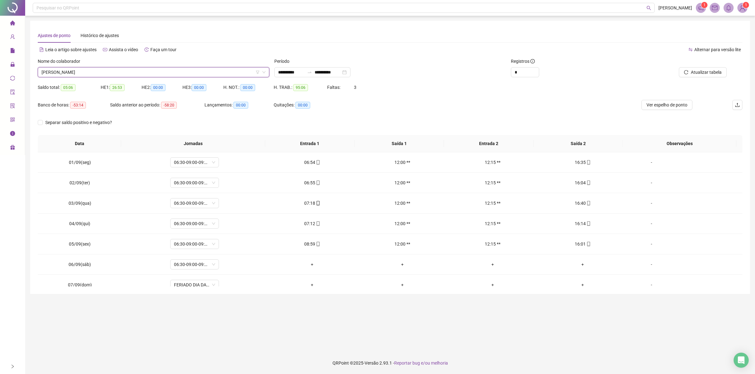 Image resolution: width=755 pixels, height=374 pixels. Describe the element at coordinates (704, 5) in the screenshot. I see `sup: 1` at that location.